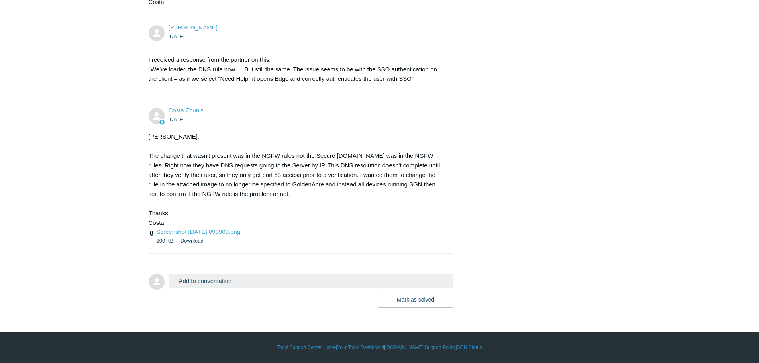  Describe the element at coordinates (186, 110) in the screenshot. I see `span: Costa Zounis` at that location.